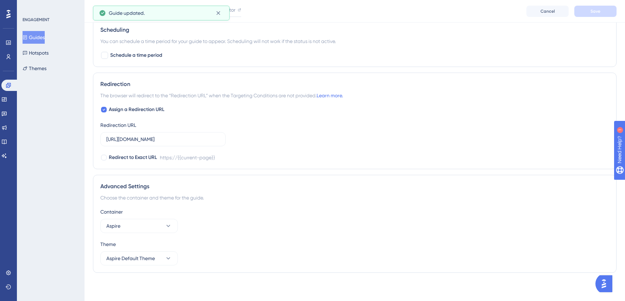 The height and width of the screenshot is (301, 625). What do you see at coordinates (330, 95) in the screenshot?
I see `a: Learn more.` at bounding box center [330, 95].